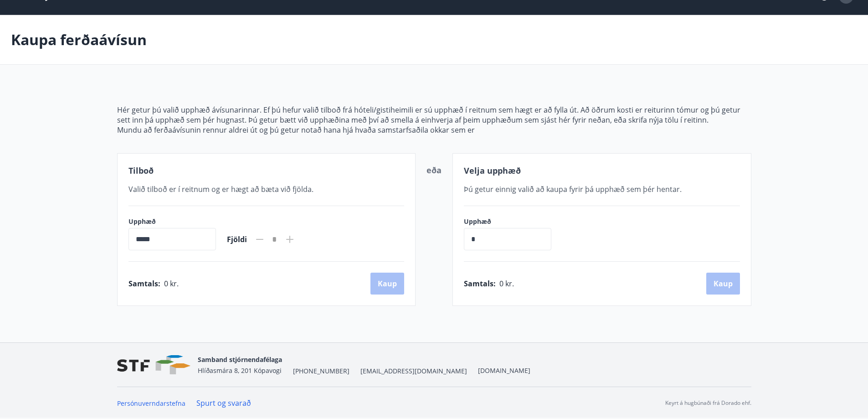 Image resolution: width=868 pixels, height=419 pixels. Describe the element at coordinates (573, 189) in the screenshot. I see `span: Þú getur einnig valið að kaupa fyrir þá upphæð sem þér hentar.` at that location.